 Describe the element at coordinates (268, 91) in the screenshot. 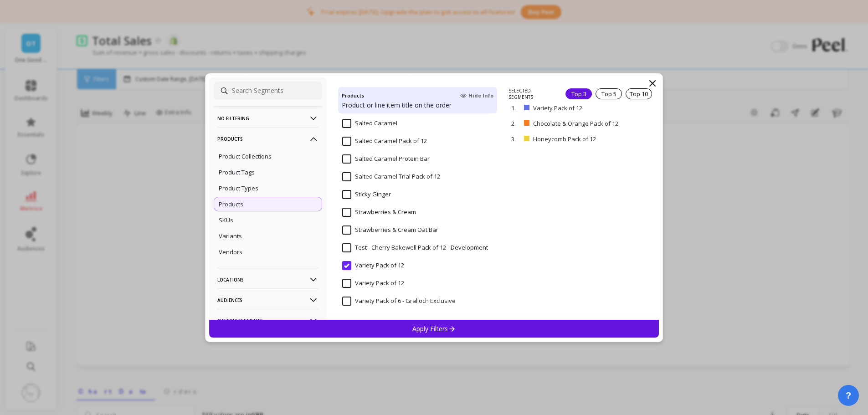

I see `input: Search Segments` at that location.